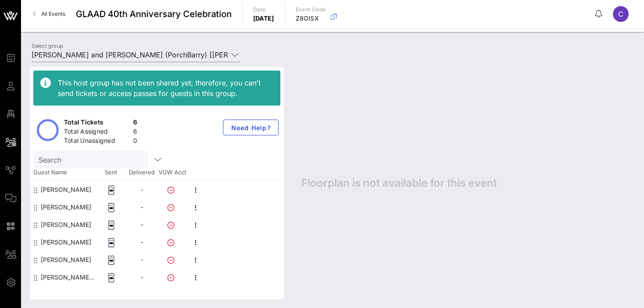  I want to click on div: Bryce Wachtell, so click(66, 225).